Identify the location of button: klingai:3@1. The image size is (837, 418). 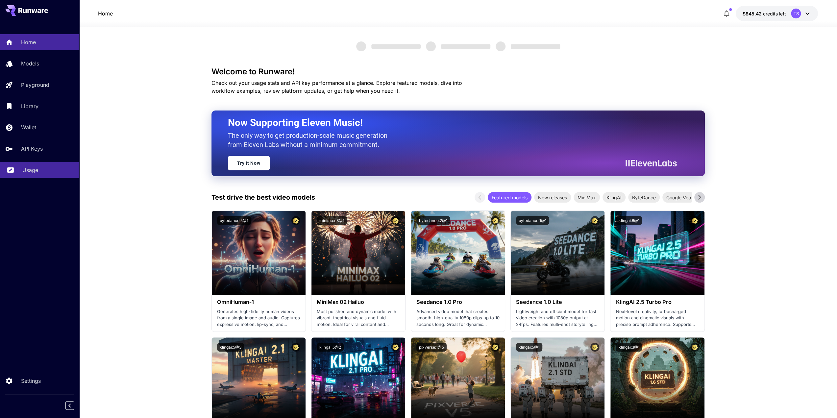
(628, 347).